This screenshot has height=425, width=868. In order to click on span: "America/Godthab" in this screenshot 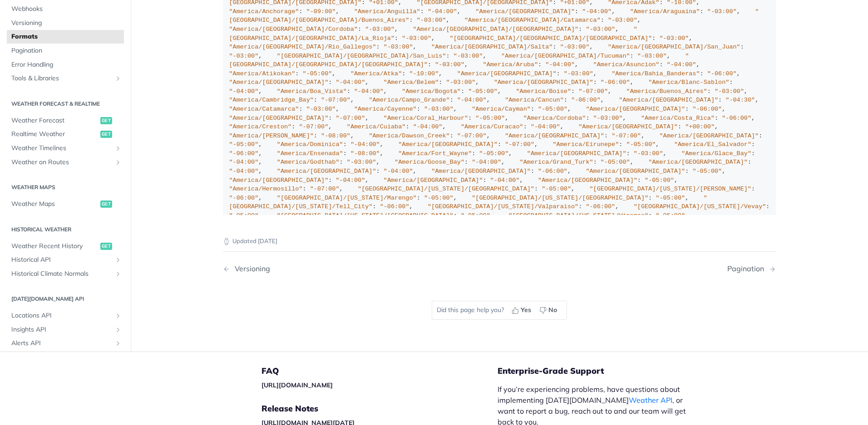, I will do `click(308, 162)`.